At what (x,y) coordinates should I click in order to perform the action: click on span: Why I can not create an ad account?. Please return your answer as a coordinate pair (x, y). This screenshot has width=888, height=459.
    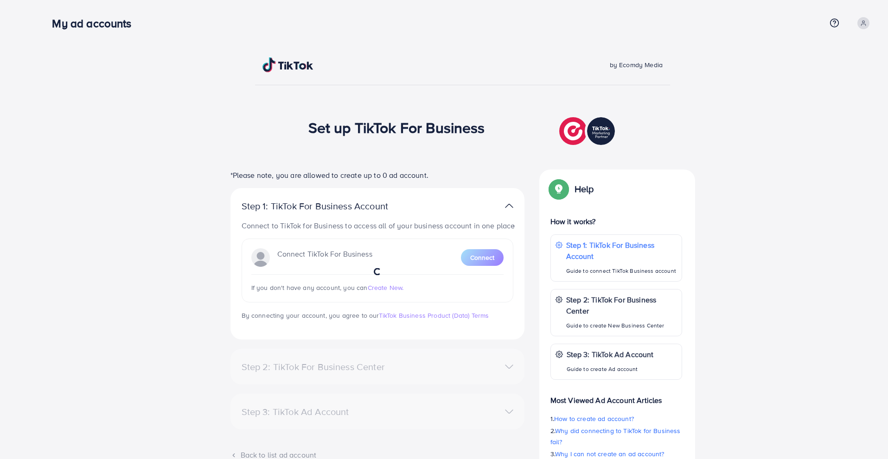
    Looking at the image, I should click on (610, 454).